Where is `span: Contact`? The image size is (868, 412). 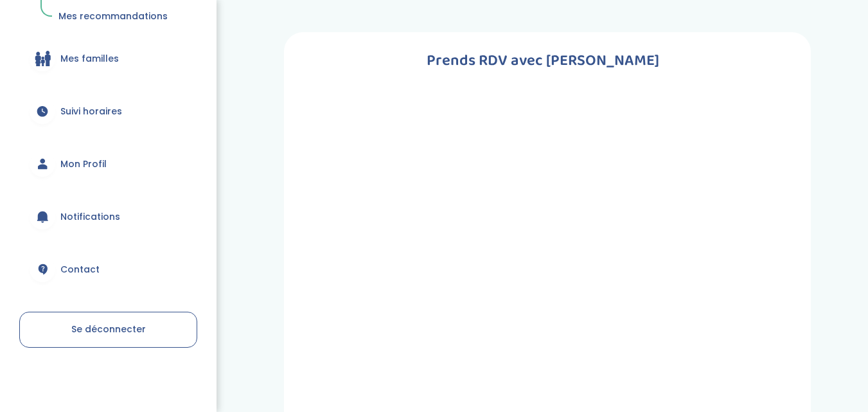 span: Contact is located at coordinates (80, 269).